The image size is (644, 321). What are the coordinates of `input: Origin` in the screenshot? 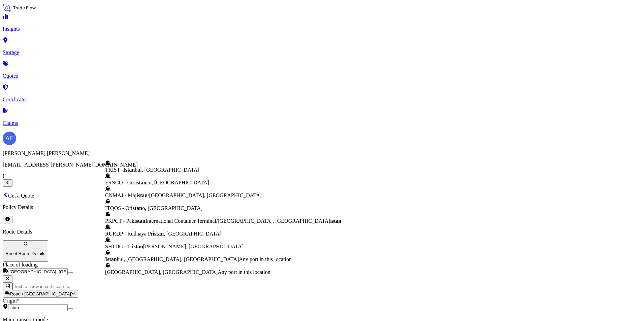 It's located at (38, 307).